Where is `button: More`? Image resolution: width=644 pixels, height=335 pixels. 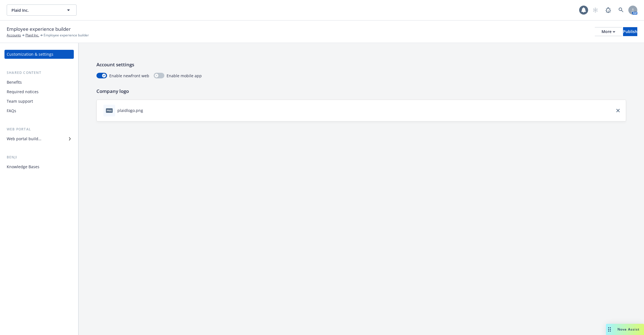 button: More is located at coordinates (608, 32).